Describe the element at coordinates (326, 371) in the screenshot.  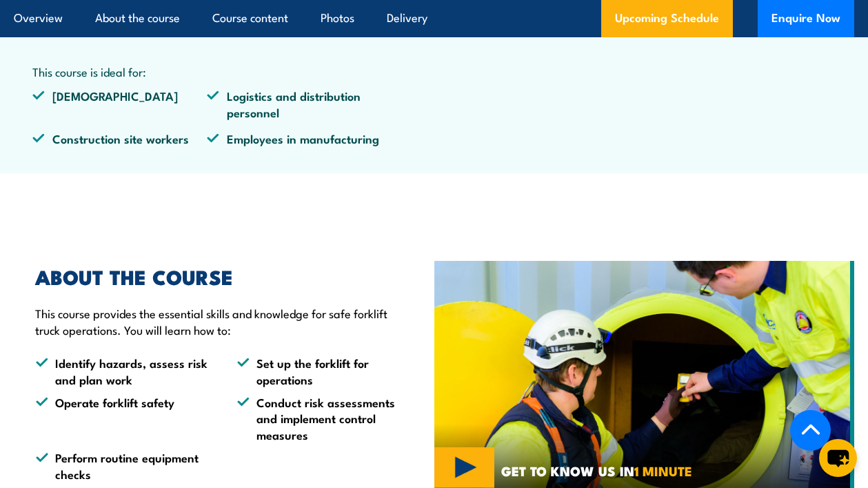
I see `li: Set up the forklift for operations` at that location.